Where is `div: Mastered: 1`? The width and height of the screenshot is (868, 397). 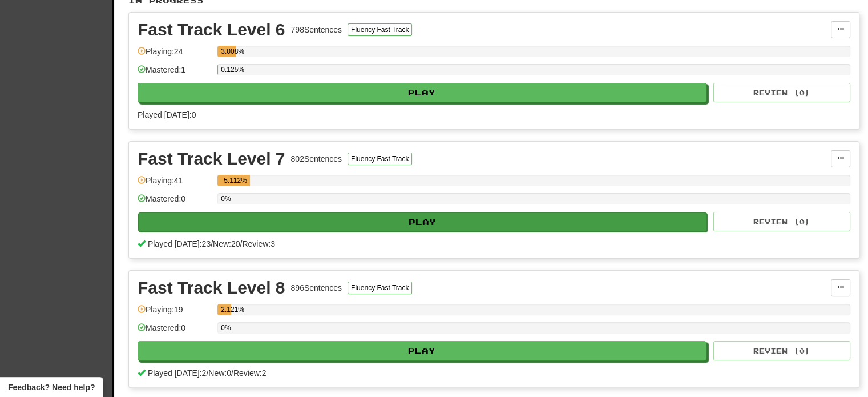
div: Mastered: 1 is located at coordinates (174, 73).